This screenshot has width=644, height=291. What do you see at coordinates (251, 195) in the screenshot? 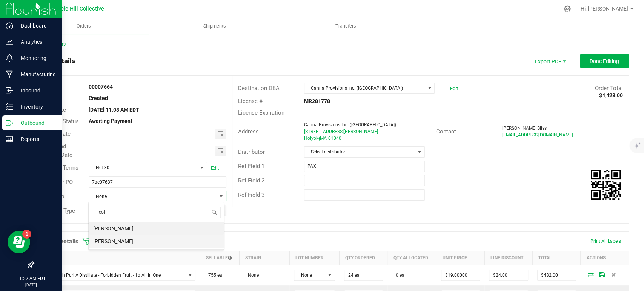
I see `span: Ref Field 3` at bounding box center [251, 195].